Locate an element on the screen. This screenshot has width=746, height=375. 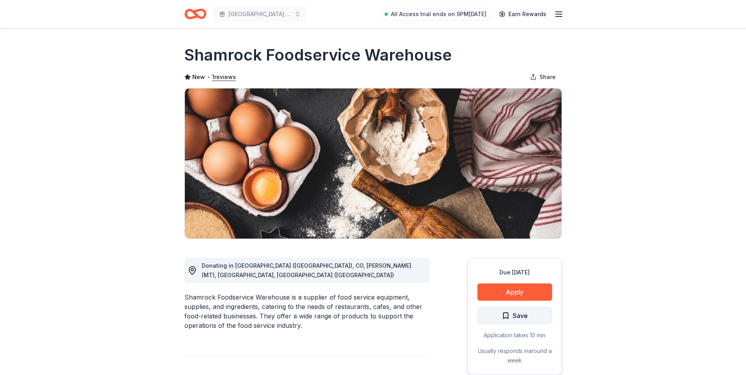
a: Earn Rewards is located at coordinates (523, 14).